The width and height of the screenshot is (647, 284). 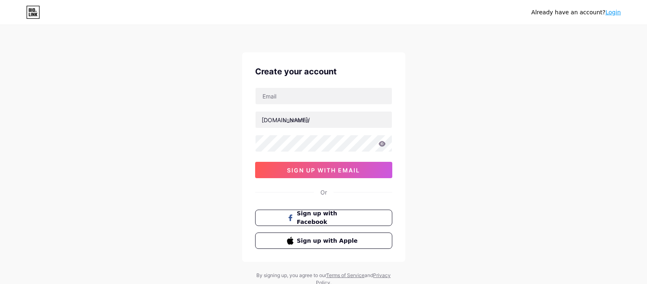 What do you see at coordinates (346, 275) in the screenshot?
I see `a: Terms of Service` at bounding box center [346, 275].